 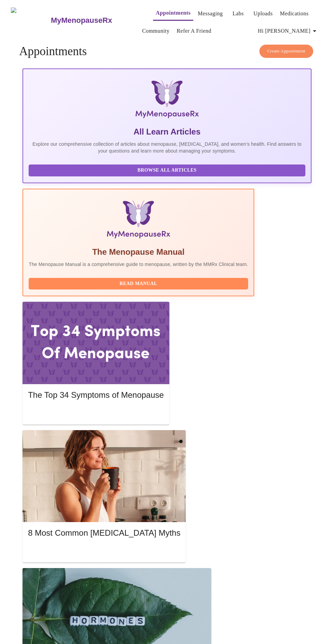 What do you see at coordinates (238, 13) in the screenshot?
I see `button: Labs` at bounding box center [238, 13].